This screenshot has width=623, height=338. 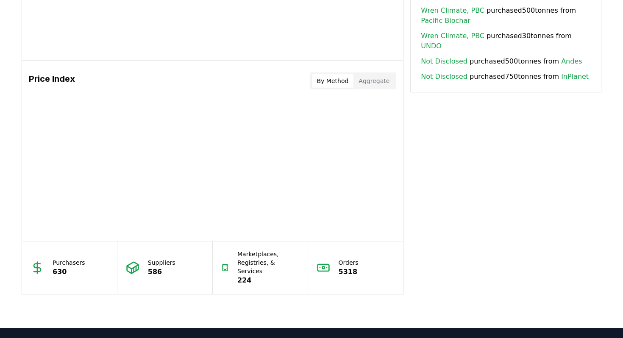 I want to click on h3: Price Index, so click(x=52, y=81).